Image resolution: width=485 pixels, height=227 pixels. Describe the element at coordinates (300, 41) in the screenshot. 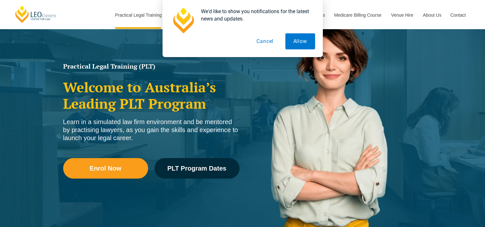

I see `button: Allow` at that location.